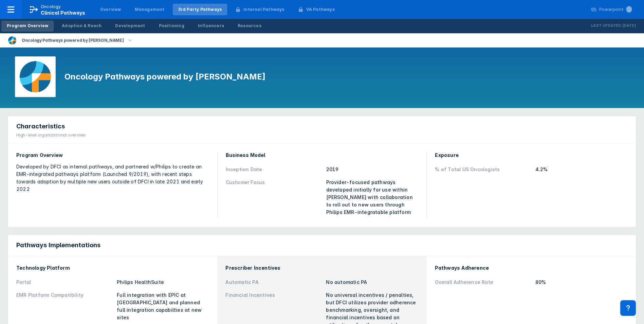  I want to click on div: Customer Focus, so click(274, 197).